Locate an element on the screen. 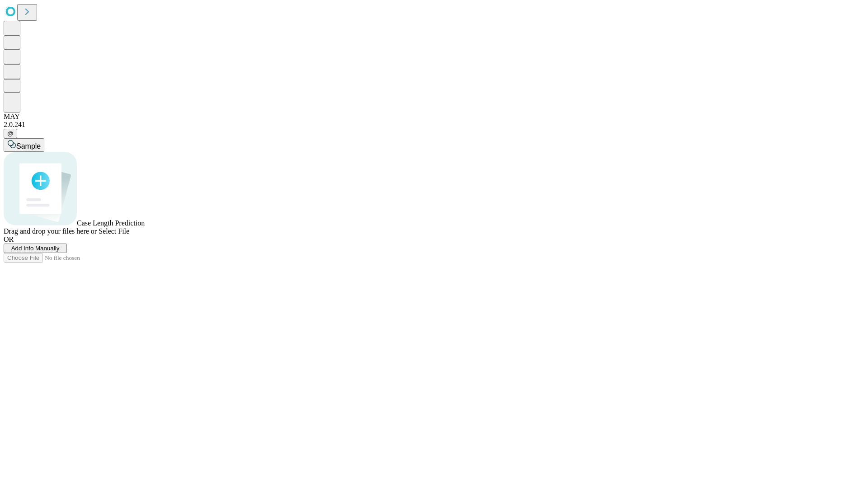 The image size is (868, 488). div: 2.0.241 is located at coordinates (434, 124).